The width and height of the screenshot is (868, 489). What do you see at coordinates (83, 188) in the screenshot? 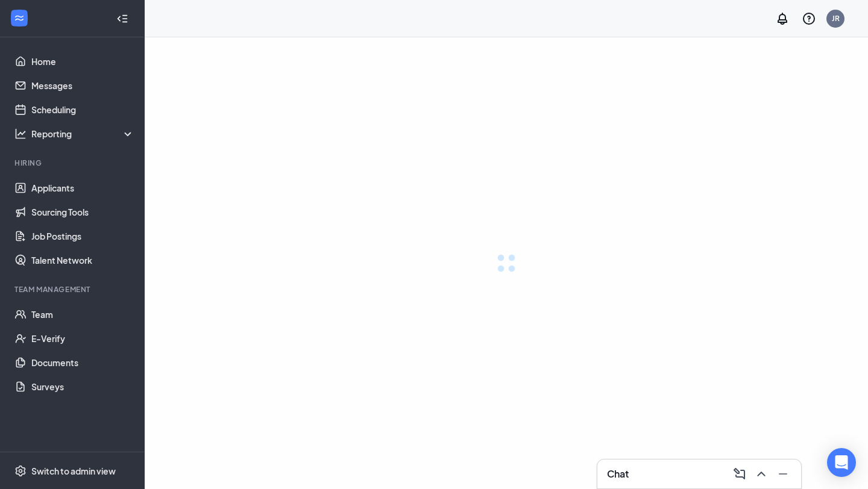
I see `a: Applicants` at bounding box center [83, 188].